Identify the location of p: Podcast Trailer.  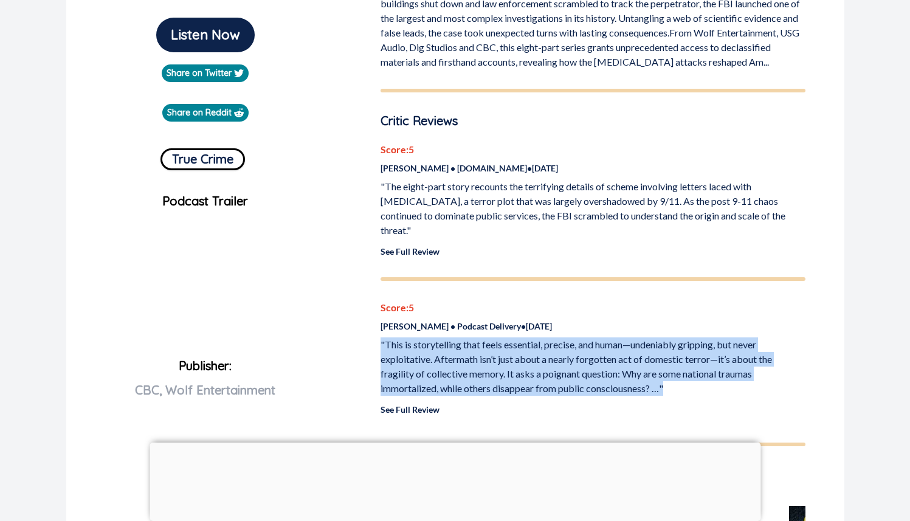
(205, 201).